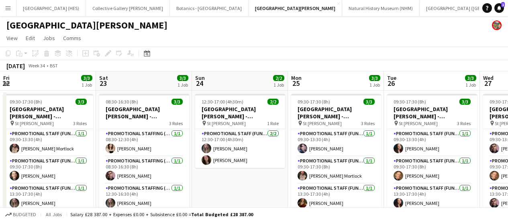 The height and width of the screenshot is (221, 508). What do you see at coordinates (496, 25) in the screenshot?
I see `app-user-avatar: Alyce Paton` at bounding box center [496, 25].